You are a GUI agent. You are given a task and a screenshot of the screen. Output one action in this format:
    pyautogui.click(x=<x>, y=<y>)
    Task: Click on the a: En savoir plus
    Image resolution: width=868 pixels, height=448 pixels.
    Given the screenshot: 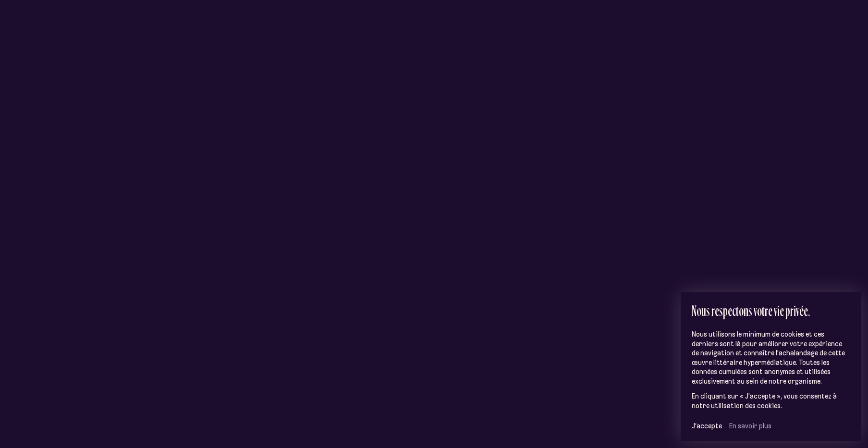 What is the action you would take?
    pyautogui.click(x=750, y=426)
    